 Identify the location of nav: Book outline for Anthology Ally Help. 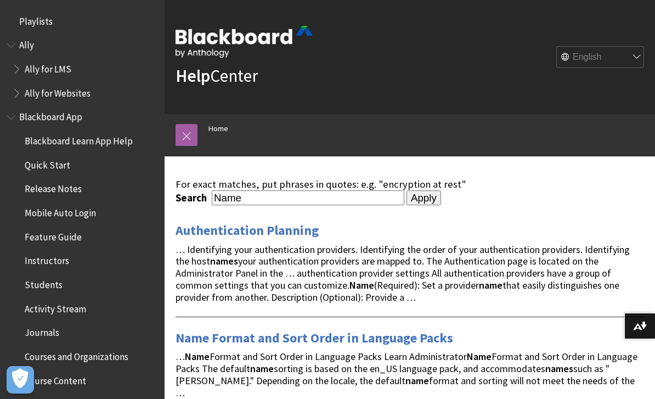
(82, 69).